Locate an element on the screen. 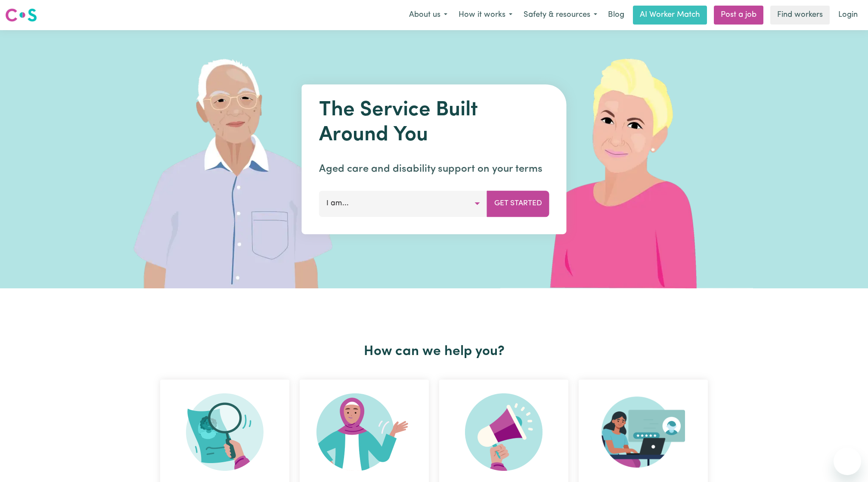 Image resolution: width=868 pixels, height=482 pixels. h2: How can we help you? is located at coordinates (434, 351).